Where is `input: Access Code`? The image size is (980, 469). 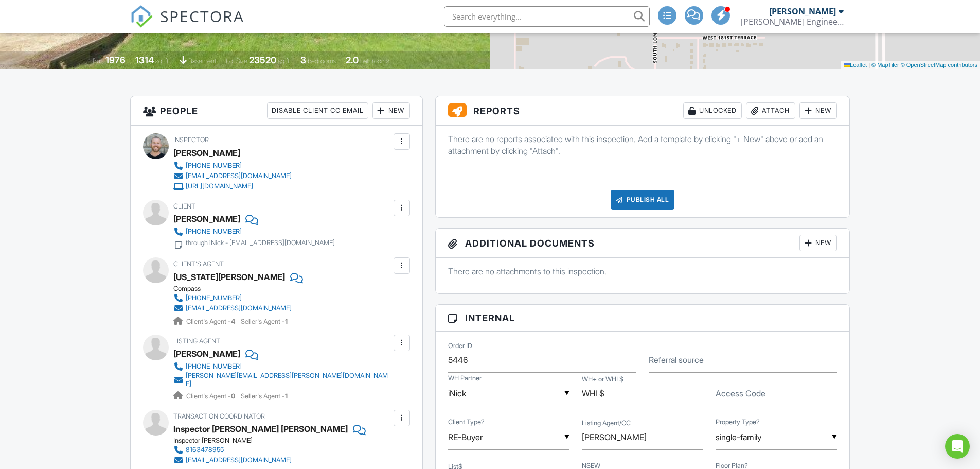
input: Access Code is located at coordinates (776, 393).